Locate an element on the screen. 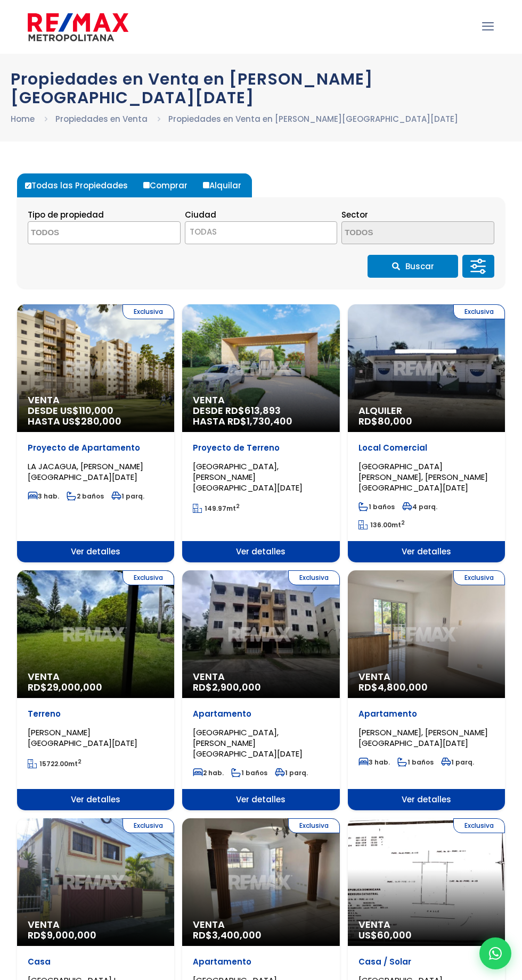 The height and width of the screenshot is (980, 522). p: Local Comercial is located at coordinates (425, 448).